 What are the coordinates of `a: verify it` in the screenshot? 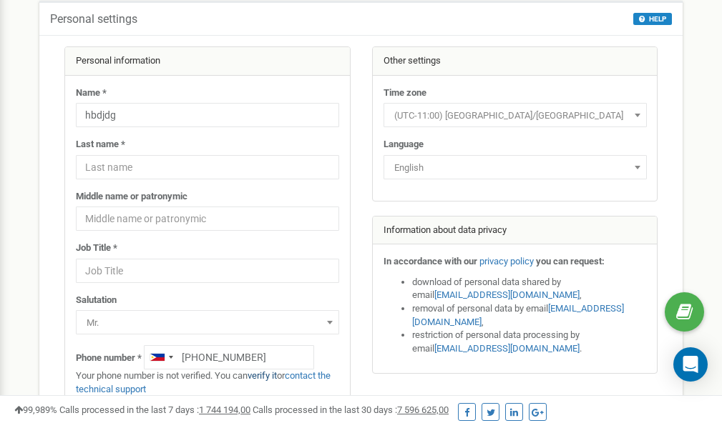 It's located at (262, 376).